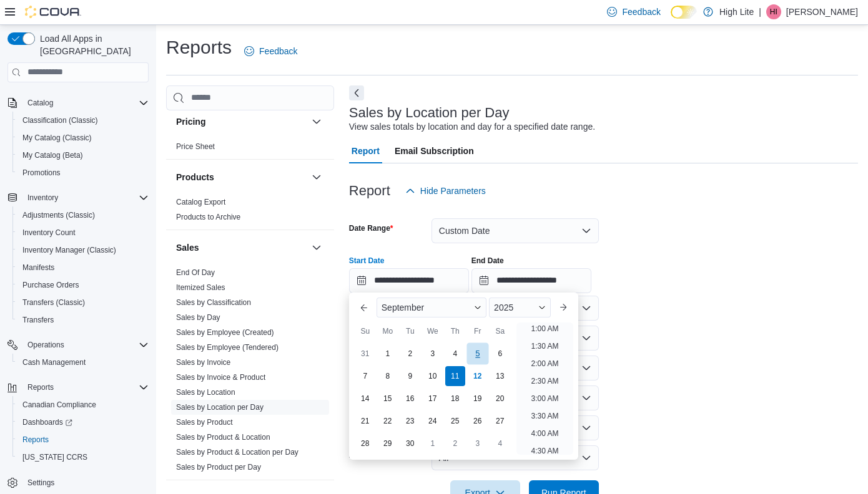 The width and height of the screenshot is (868, 494). I want to click on div: day-29, so click(387, 444).